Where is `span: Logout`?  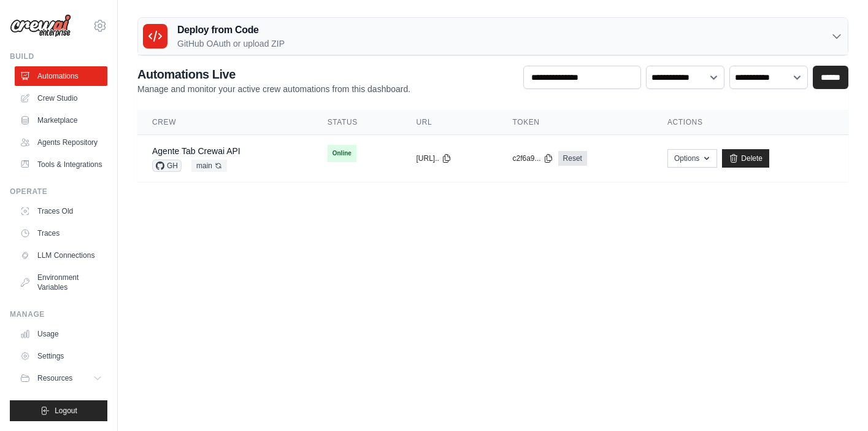
span: Logout is located at coordinates (66, 410).